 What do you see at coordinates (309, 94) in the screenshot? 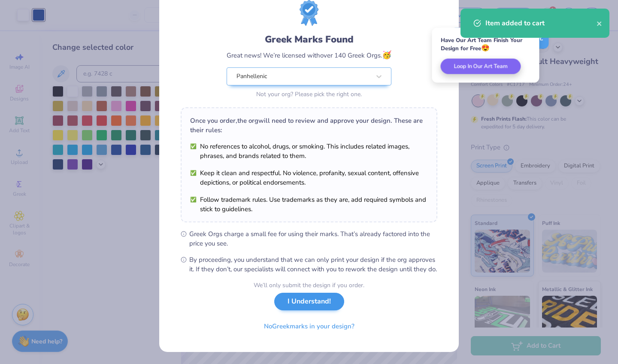
I see `div: Not your org? Please pick the right one.` at bounding box center [309, 94].